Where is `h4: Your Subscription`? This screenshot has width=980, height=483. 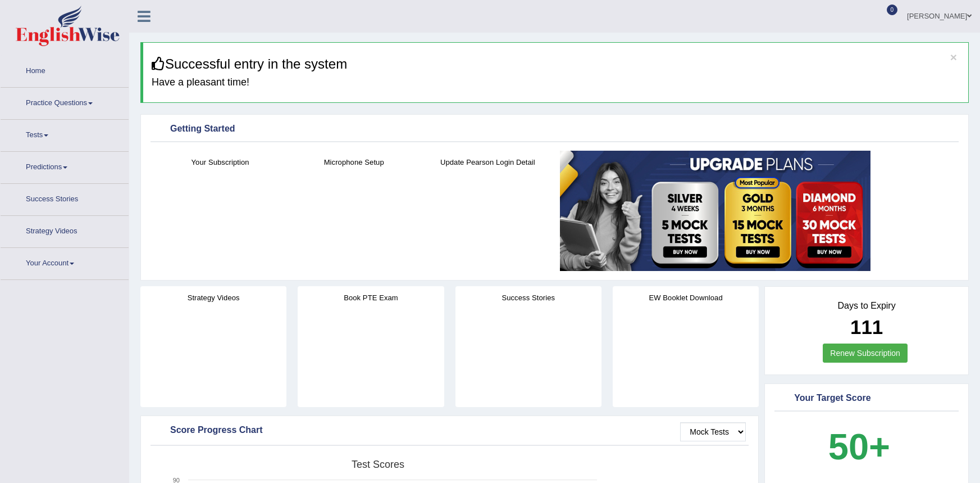 h4: Your Subscription is located at coordinates (220, 162).